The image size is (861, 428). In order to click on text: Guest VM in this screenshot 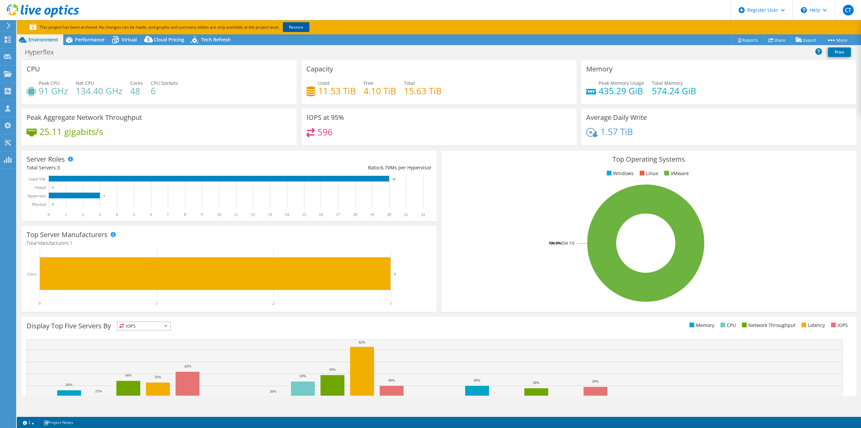, I will do `click(37, 179)`.